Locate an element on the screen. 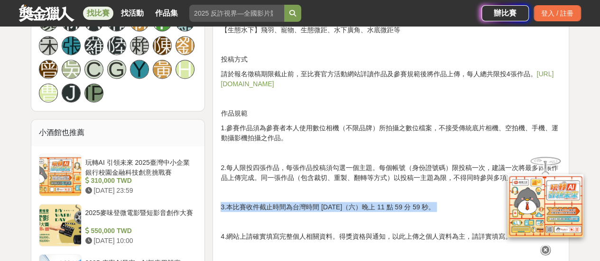 The image size is (600, 261). div: 登入 / 註冊 is located at coordinates (557, 13).